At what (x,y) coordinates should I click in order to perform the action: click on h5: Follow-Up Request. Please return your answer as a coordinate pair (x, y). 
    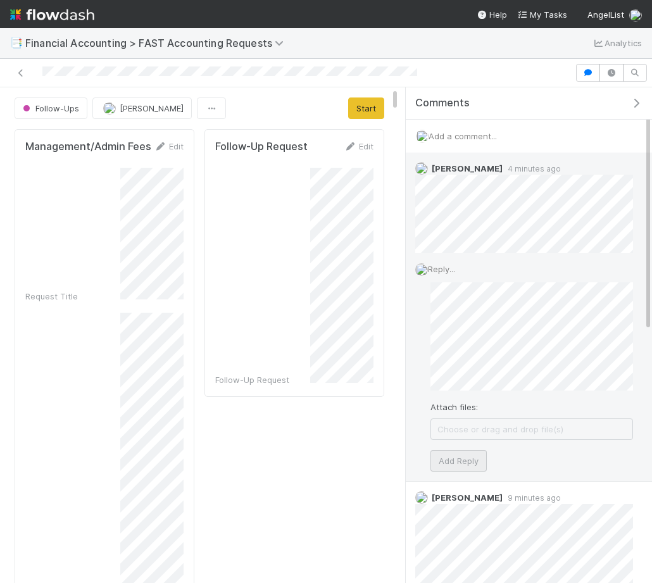
    Looking at the image, I should click on (261, 147).